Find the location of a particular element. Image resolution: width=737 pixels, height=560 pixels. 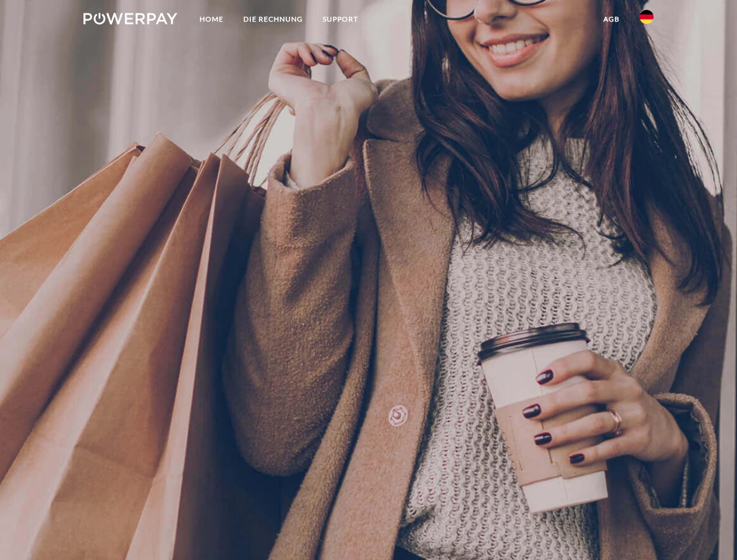

img: de is located at coordinates (647, 17).